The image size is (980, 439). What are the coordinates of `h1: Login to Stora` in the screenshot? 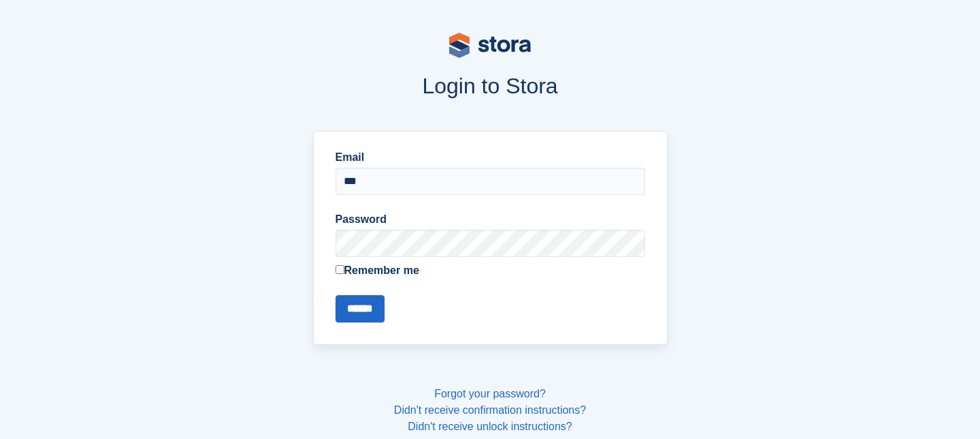 It's located at (490, 86).